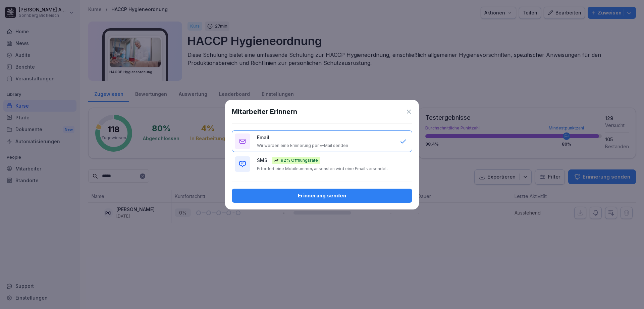  Describe the element at coordinates (322, 196) in the screenshot. I see `div: Erinnerung senden` at that location.